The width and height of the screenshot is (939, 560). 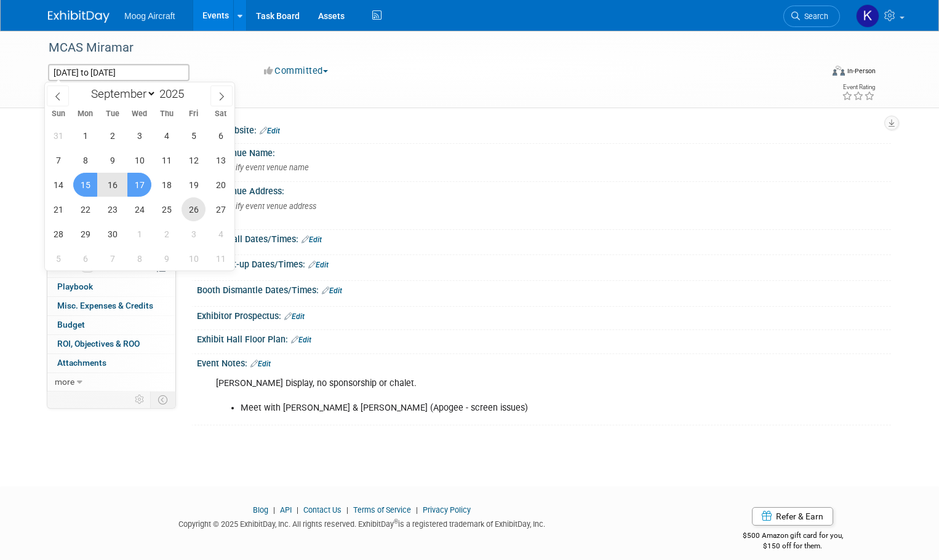 What do you see at coordinates (58, 185) in the screenshot?
I see `span: September 14, 2025` at bounding box center [58, 185].